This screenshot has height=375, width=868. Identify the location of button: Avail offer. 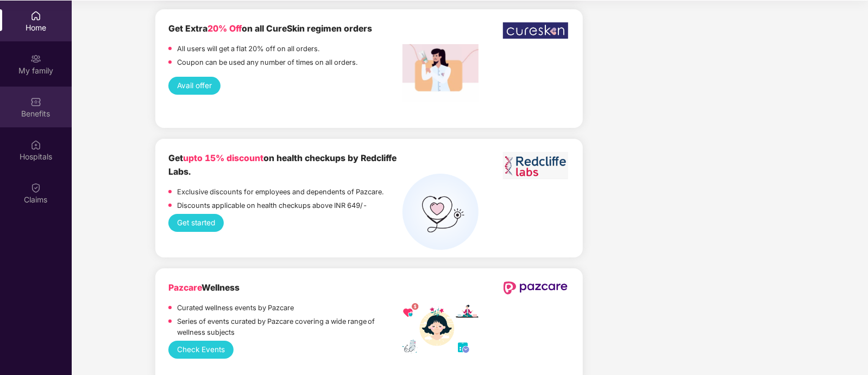
(194, 85).